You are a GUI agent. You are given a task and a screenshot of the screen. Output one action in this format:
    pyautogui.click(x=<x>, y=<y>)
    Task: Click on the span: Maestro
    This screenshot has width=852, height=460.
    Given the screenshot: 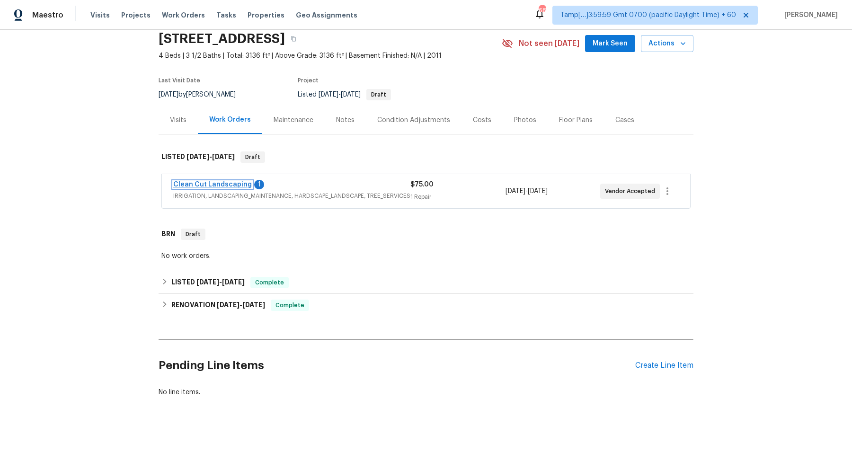 What is the action you would take?
    pyautogui.click(x=48, y=15)
    